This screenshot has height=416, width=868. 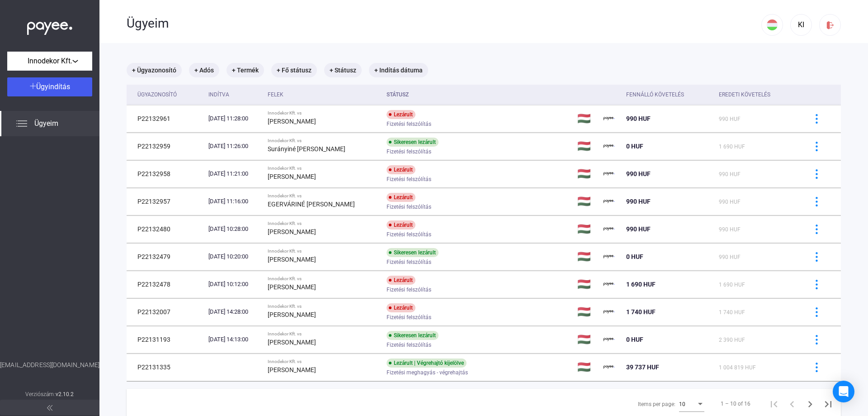 What do you see at coordinates (165, 229) in the screenshot?
I see `td: P22132480` at bounding box center [165, 229].